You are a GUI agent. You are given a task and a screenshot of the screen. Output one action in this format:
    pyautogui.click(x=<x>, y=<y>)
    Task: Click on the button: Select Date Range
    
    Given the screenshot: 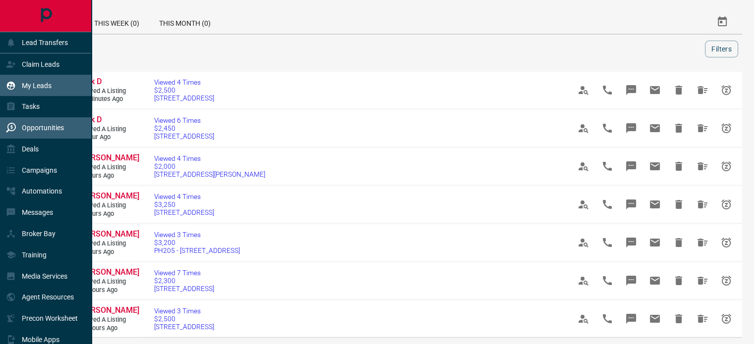 What is the action you would take?
    pyautogui.click(x=722, y=22)
    